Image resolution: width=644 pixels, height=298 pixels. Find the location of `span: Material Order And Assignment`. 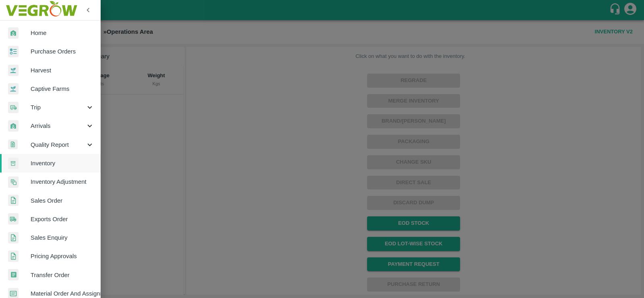

span: Material Order And Assignment is located at coordinates (62, 294).